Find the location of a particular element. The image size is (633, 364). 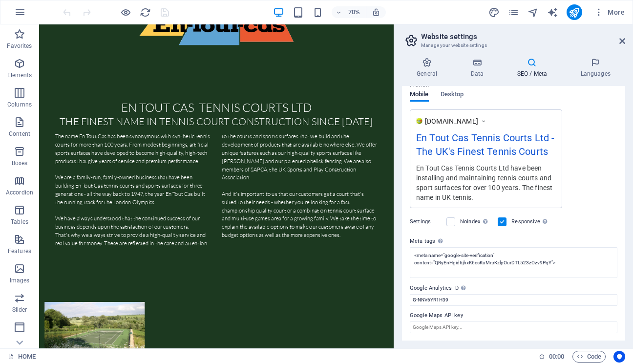

label: Google Analytics ID is located at coordinates (513, 288).